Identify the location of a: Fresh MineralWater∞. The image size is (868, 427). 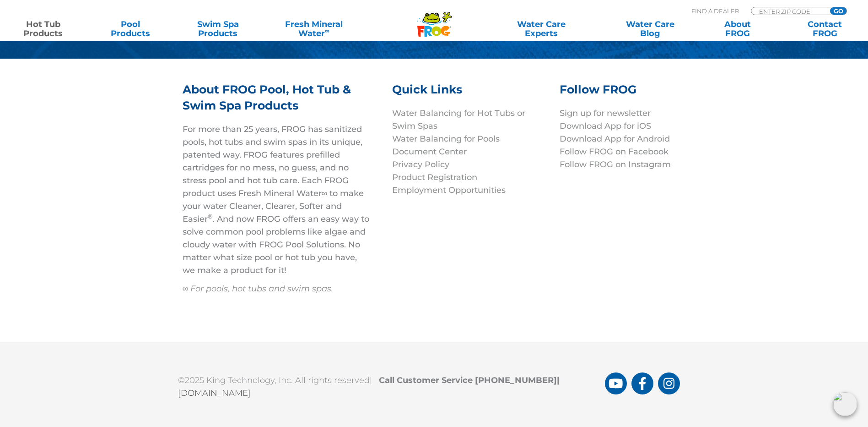
(314, 29).